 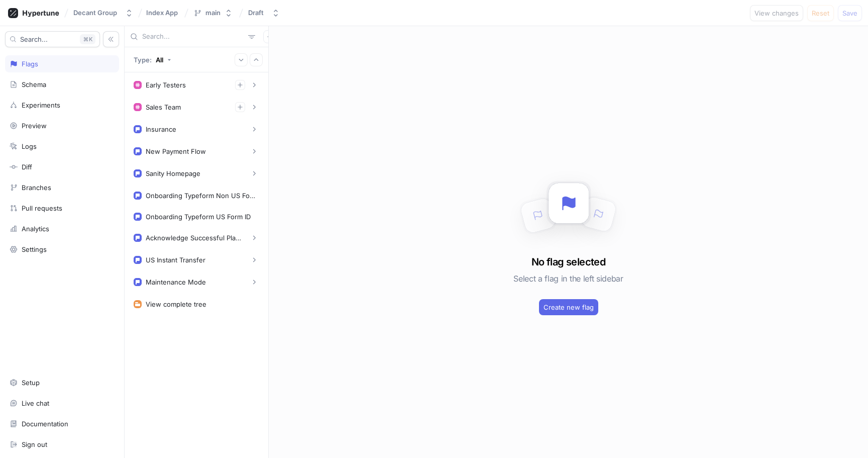 What do you see at coordinates (255, 12) in the screenshot?
I see `div: Draft` at bounding box center [255, 12].